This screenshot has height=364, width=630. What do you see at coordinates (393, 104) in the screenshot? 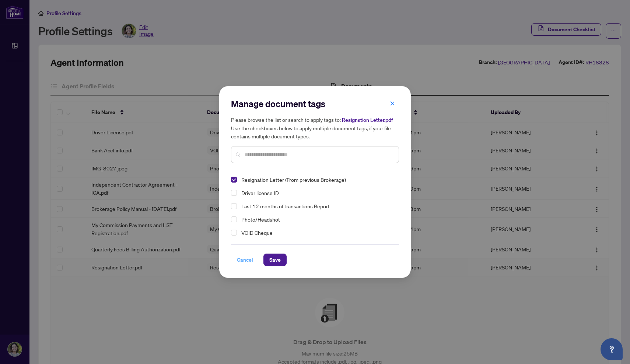
I see `span: close` at bounding box center [393, 104].